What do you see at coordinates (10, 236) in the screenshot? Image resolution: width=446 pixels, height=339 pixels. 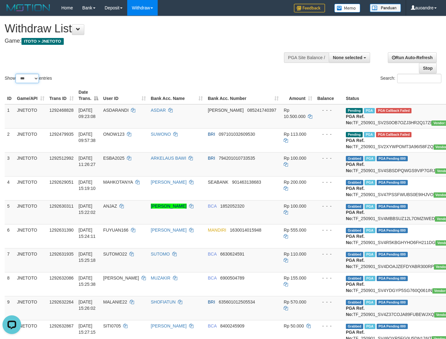 I see `td: 6` at bounding box center [10, 236].